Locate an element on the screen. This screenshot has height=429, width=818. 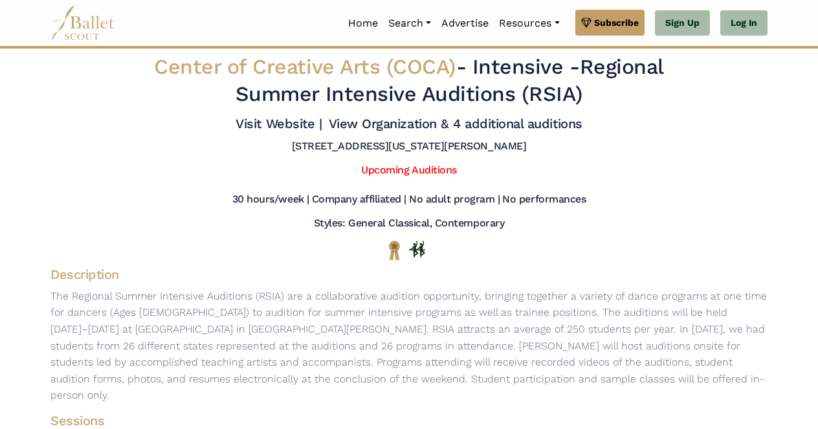
a: Resources is located at coordinates (529, 23).